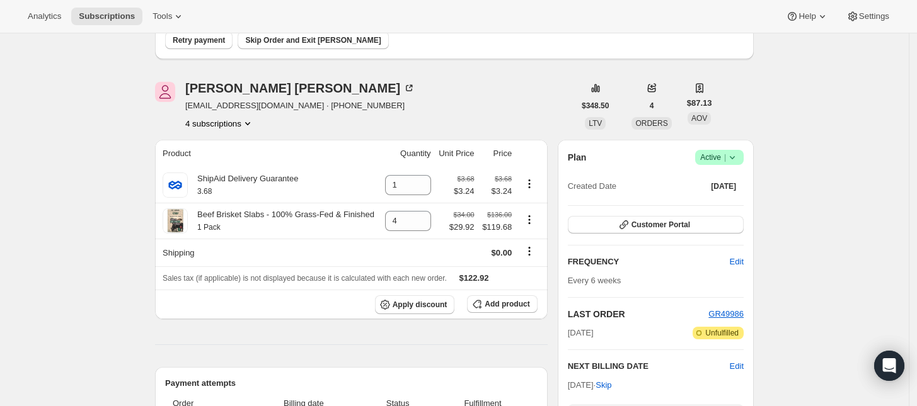 The width and height of the screenshot is (917, 406). I want to click on h2: FREQUENCY, so click(648, 262).